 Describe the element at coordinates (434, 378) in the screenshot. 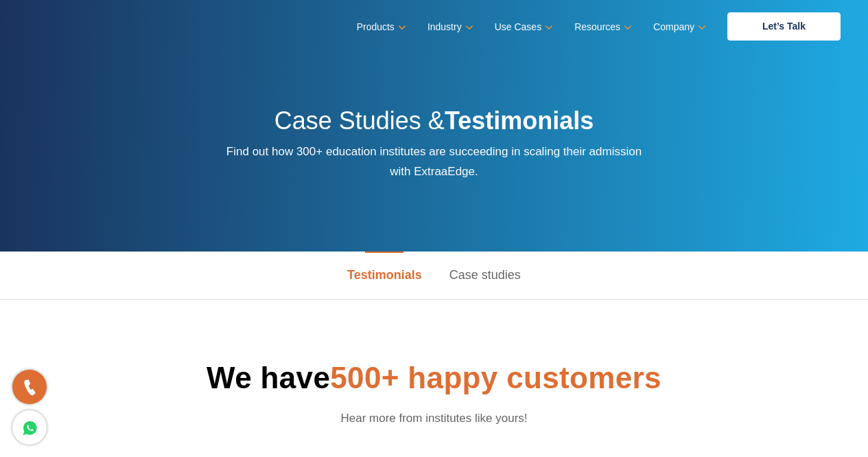

I see `h1: We have` at that location.